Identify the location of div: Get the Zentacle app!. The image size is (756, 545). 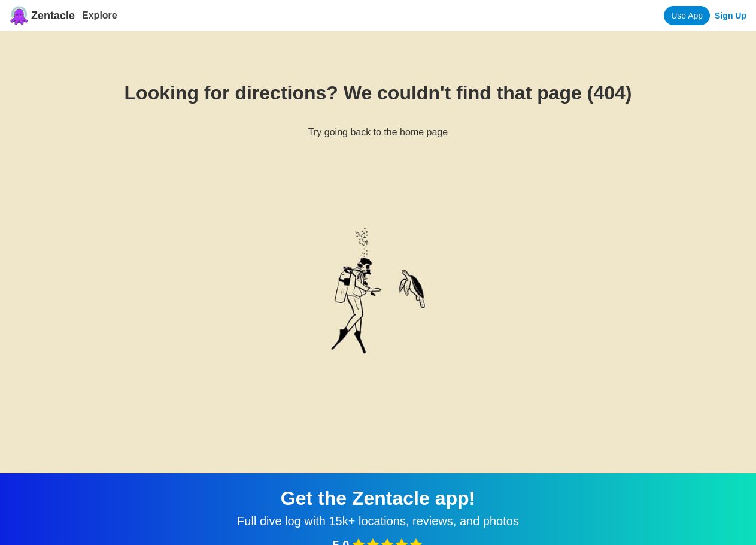
(378, 498).